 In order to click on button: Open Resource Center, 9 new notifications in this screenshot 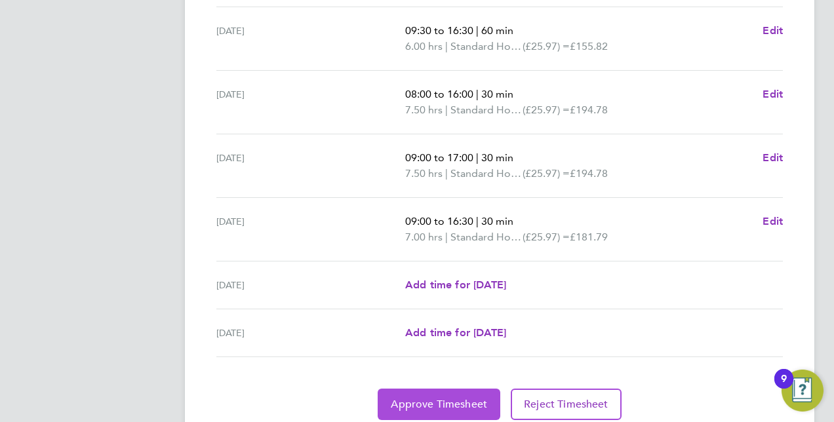, I will do `click(803, 391)`.